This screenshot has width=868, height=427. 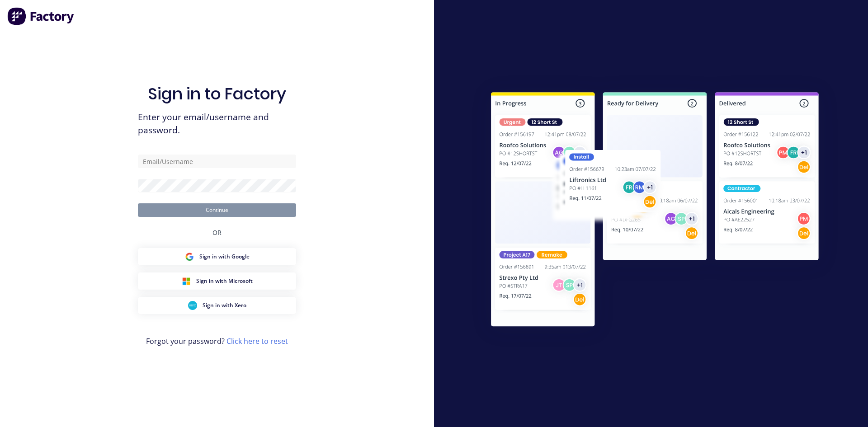 I want to click on a: Click here to reset, so click(x=257, y=341).